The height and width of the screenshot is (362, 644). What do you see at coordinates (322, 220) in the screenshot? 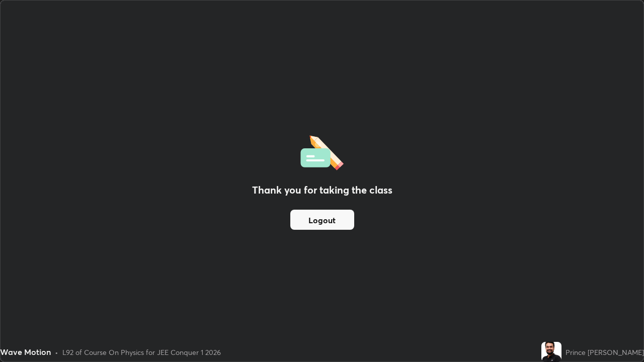
I see `button: Logout` at bounding box center [322, 220].